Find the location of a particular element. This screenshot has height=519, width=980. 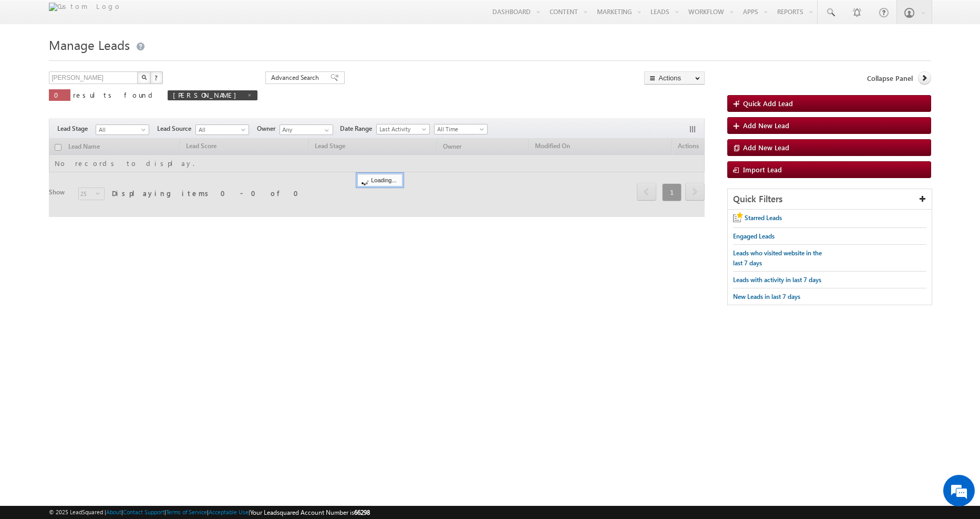

button: Actions is located at coordinates (675, 78).